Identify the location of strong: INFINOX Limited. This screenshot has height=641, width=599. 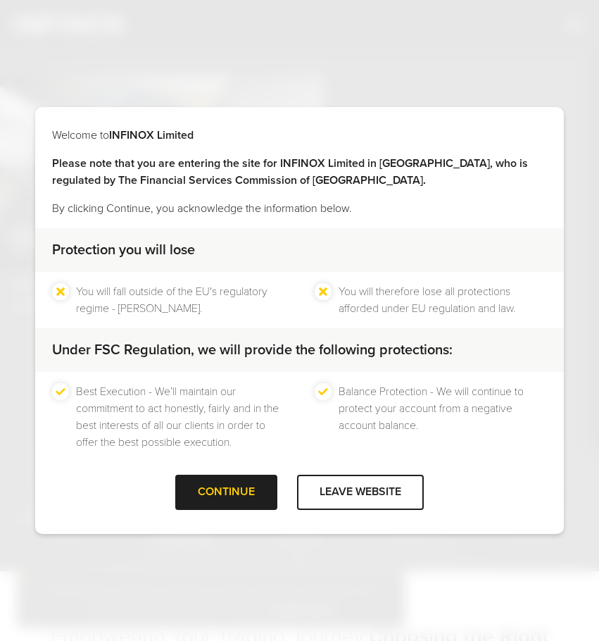
(151, 135).